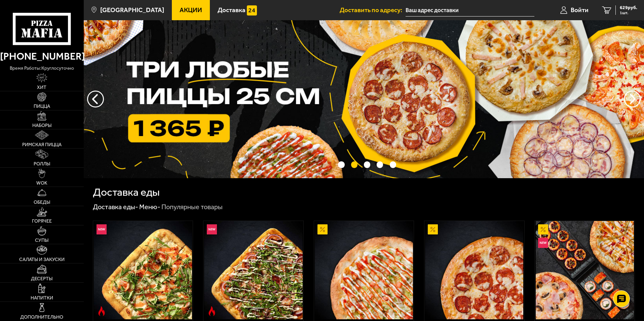  I want to click on img: Римская с мясным ассорти, so click(253, 270).